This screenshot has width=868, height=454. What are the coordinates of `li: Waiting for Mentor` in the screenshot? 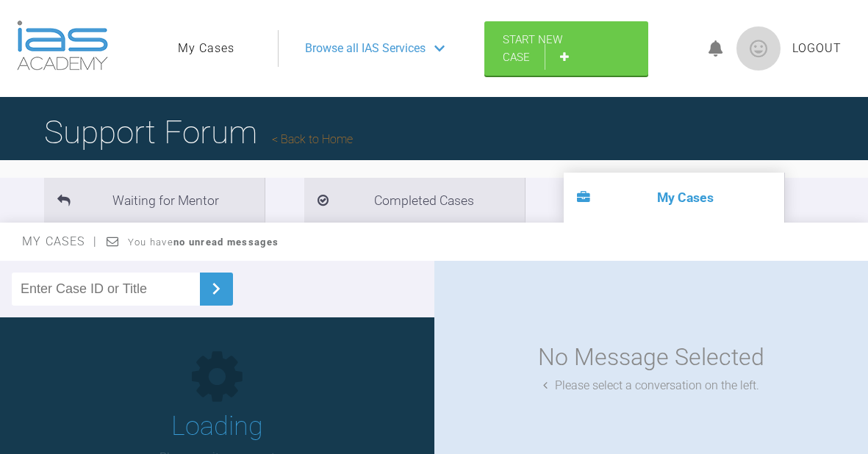 It's located at (155, 200).